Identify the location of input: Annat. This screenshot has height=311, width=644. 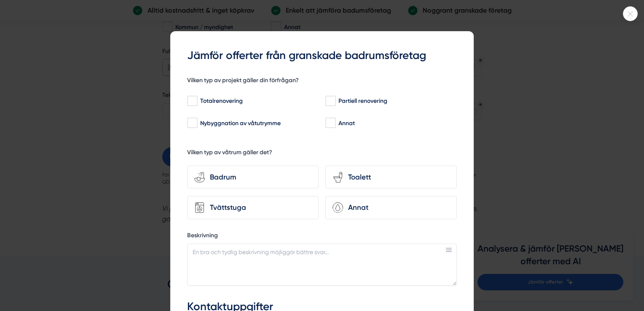
(330, 123).